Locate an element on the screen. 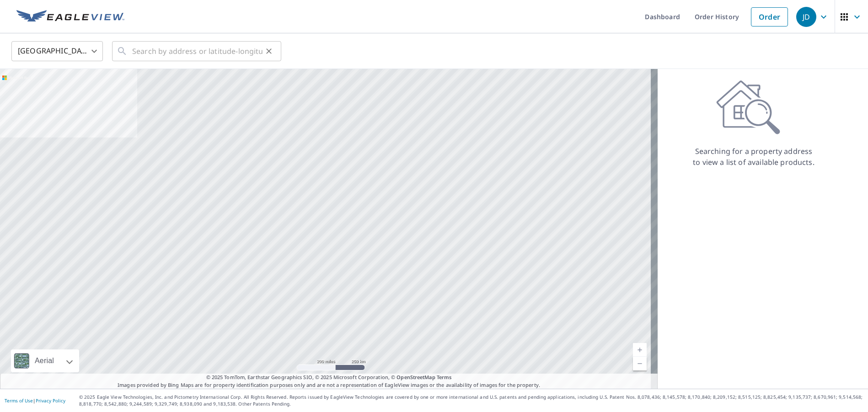 The image size is (868, 412). p: © 2025 Eagle View Technologies, Inc. and Pictometry International Corp. All Rights Reserved. Repo... is located at coordinates (471, 401).